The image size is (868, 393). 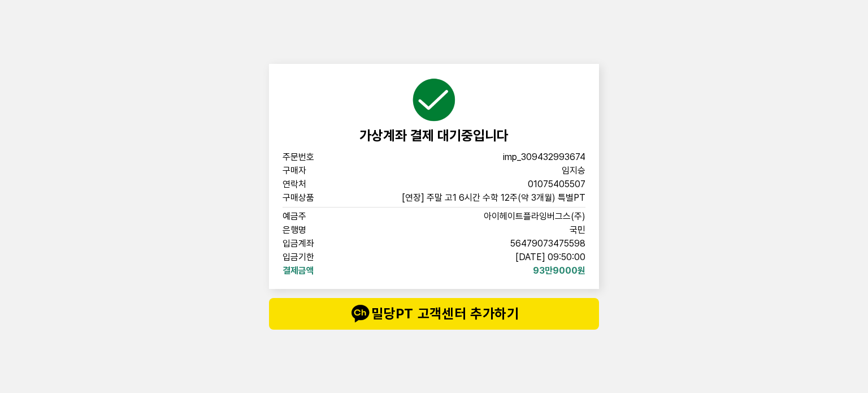 What do you see at coordinates (578, 230) in the screenshot?
I see `span: 국민` at bounding box center [578, 230].